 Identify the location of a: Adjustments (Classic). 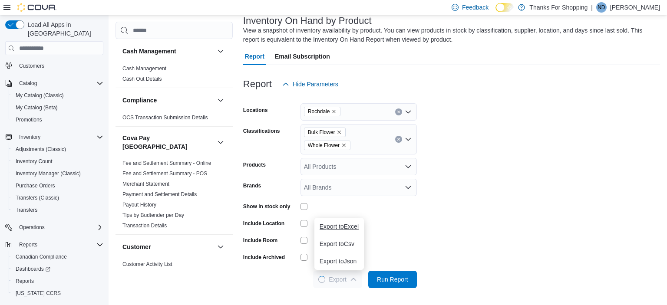
(41, 149).